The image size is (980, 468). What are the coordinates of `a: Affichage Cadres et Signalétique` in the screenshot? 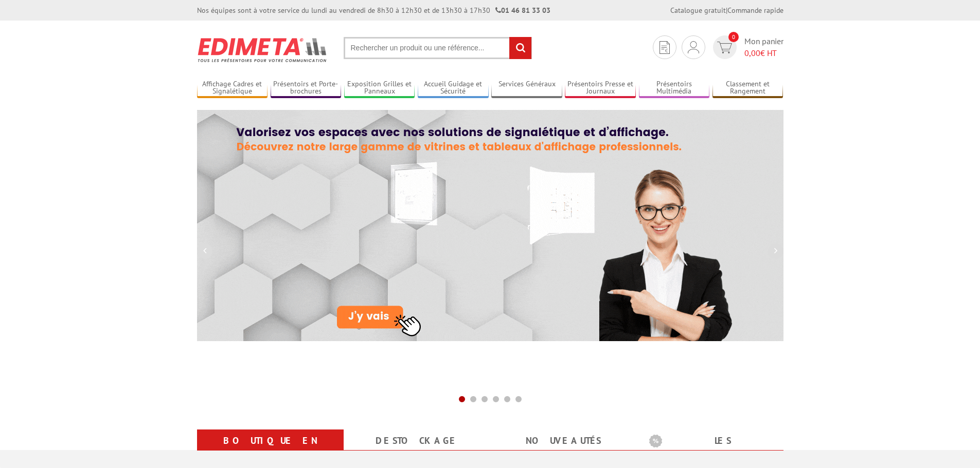 It's located at (232, 88).